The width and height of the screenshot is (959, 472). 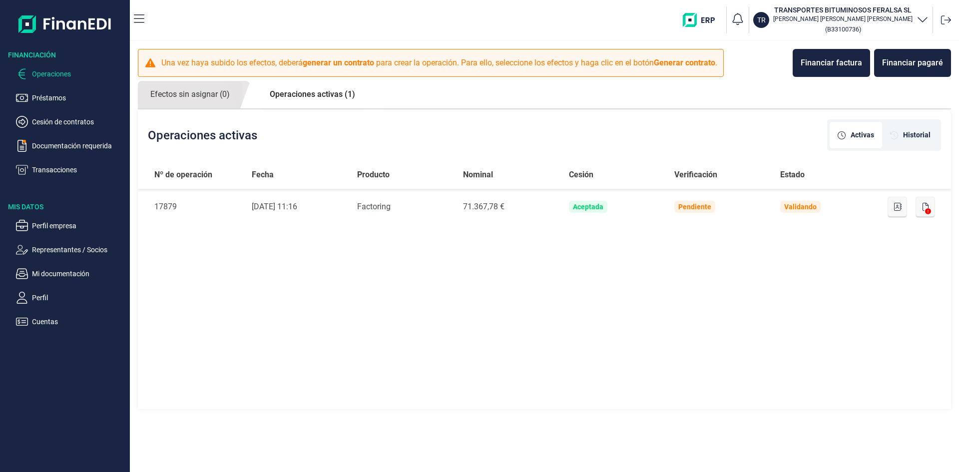 I want to click on span: Fecha, so click(x=263, y=175).